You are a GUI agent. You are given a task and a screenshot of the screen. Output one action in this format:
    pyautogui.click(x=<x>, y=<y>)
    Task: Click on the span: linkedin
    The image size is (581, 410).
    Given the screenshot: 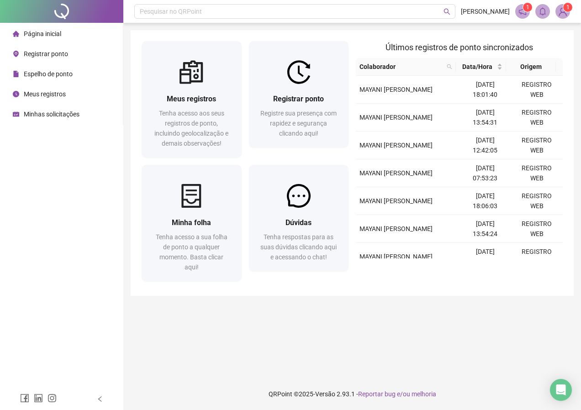 What is the action you would take?
    pyautogui.click(x=38, y=398)
    